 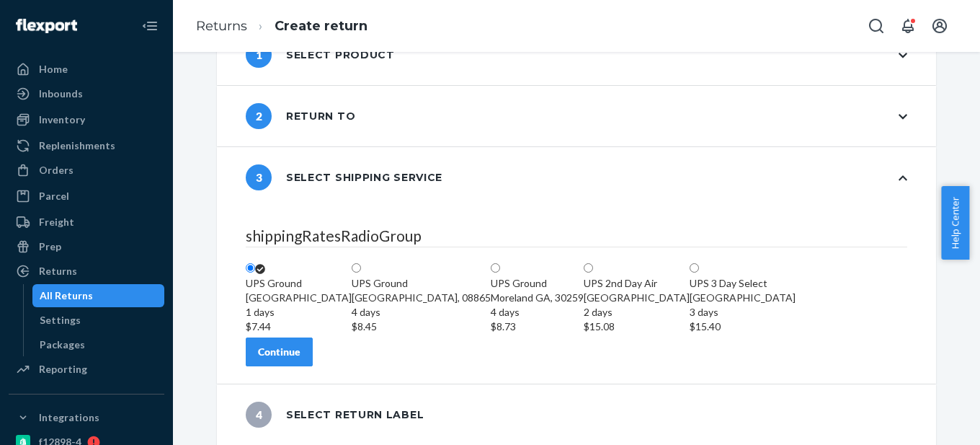 What do you see at coordinates (86, 369) in the screenshot?
I see `a: Reporting` at bounding box center [86, 369].